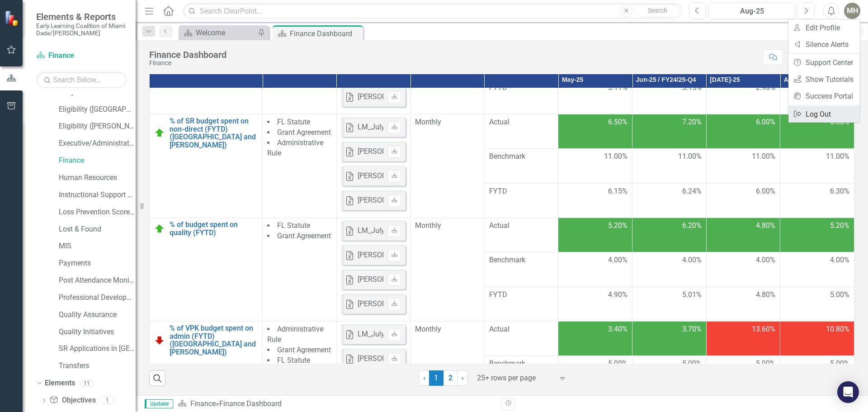 This screenshot has width=868, height=412. I want to click on a: Elements, so click(60, 383).